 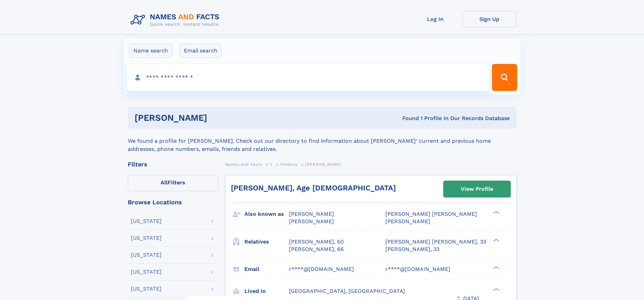 I want to click on div: View Profile, so click(x=477, y=189).